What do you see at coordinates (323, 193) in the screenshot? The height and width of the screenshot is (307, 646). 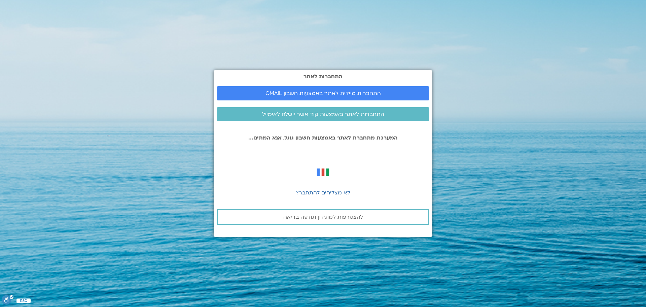 I see `span: לא מצליחים להתחבר?` at bounding box center [323, 193].